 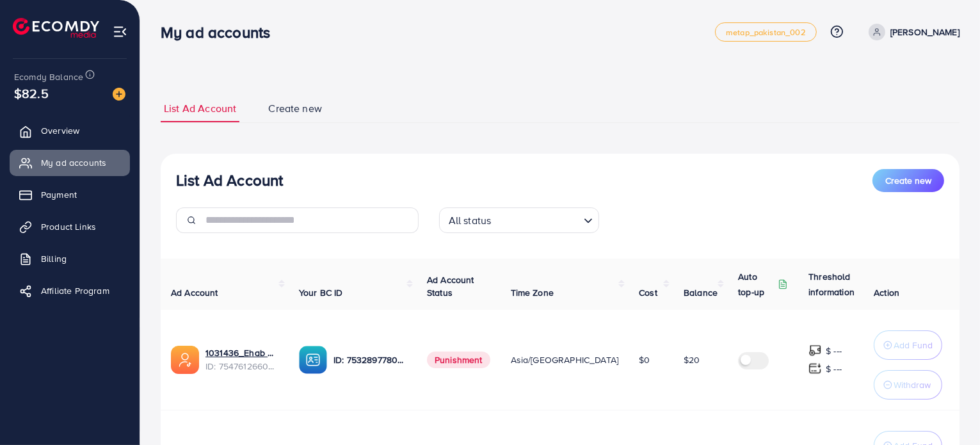 I want to click on span: $82.5, so click(x=31, y=93).